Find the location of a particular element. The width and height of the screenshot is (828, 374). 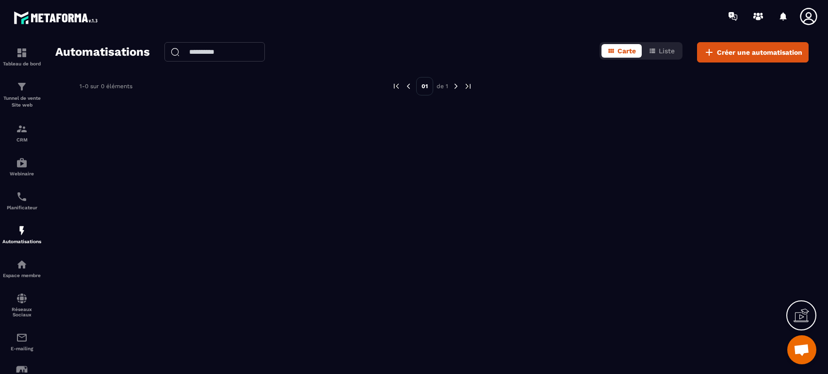

a: automationsautomationsWebinaire is located at coordinates (22, 167).